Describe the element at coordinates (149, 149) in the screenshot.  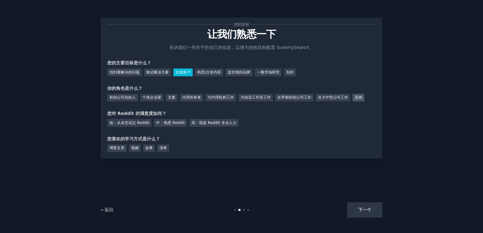
I see `div: 故事` at that location.